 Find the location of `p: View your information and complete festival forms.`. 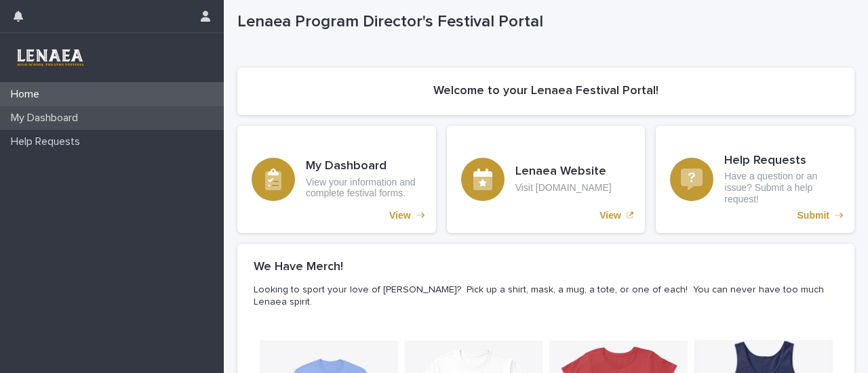

p: View your information and complete festival forms. is located at coordinates (364, 188).